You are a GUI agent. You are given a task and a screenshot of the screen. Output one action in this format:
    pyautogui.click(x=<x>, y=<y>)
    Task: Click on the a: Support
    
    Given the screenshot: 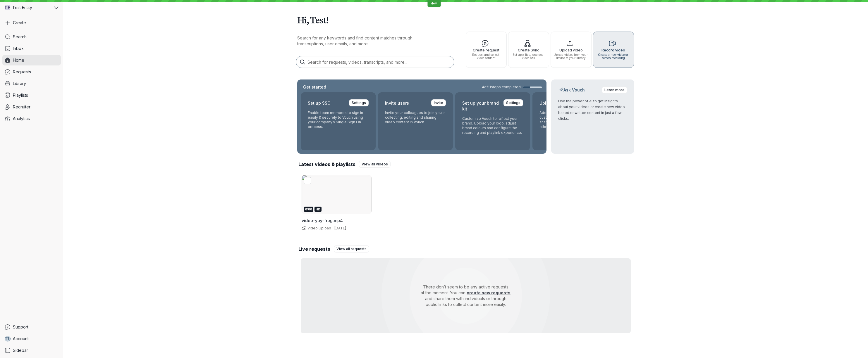 What is the action you would take?
    pyautogui.click(x=32, y=327)
    